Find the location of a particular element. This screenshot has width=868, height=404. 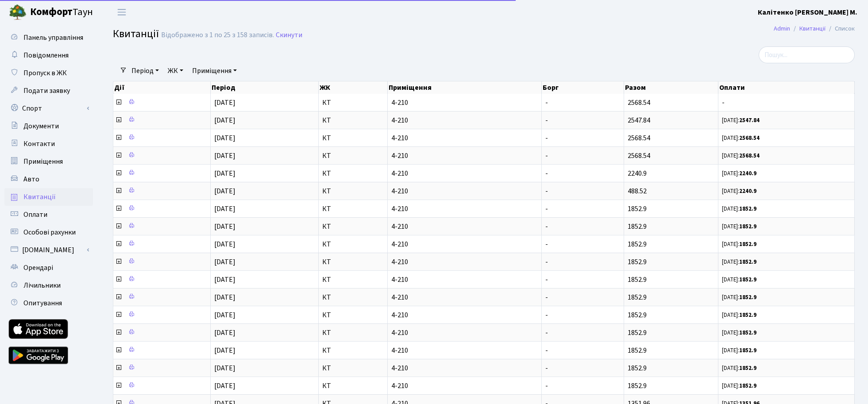

th: Дії is located at coordinates (162, 88).